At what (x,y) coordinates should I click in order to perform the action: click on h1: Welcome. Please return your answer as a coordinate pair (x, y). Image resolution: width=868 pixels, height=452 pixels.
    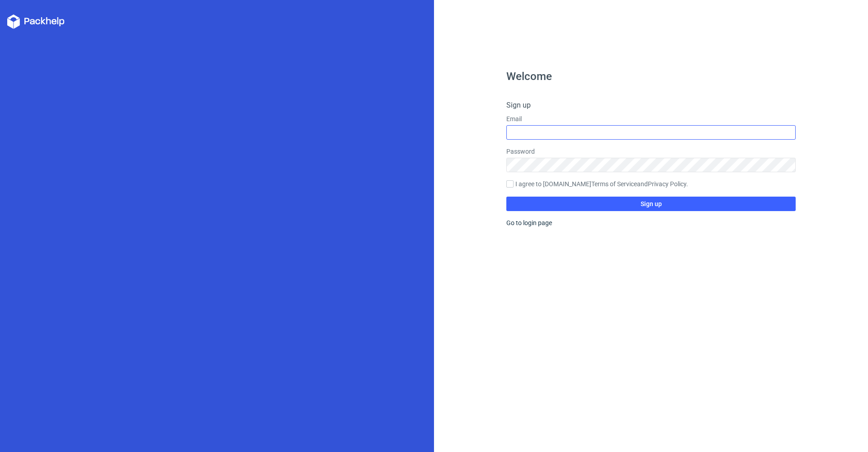
    Looking at the image, I should click on (652, 76).